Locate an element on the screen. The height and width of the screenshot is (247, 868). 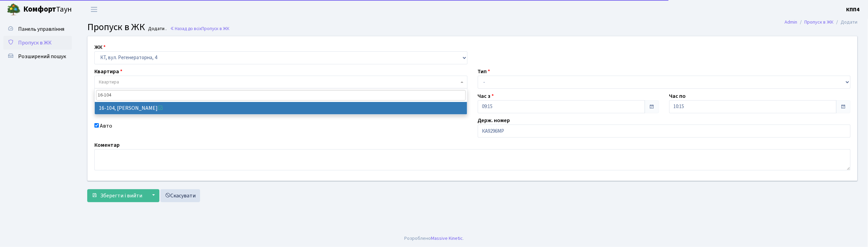
label: Держ. номер is located at coordinates (494, 121).